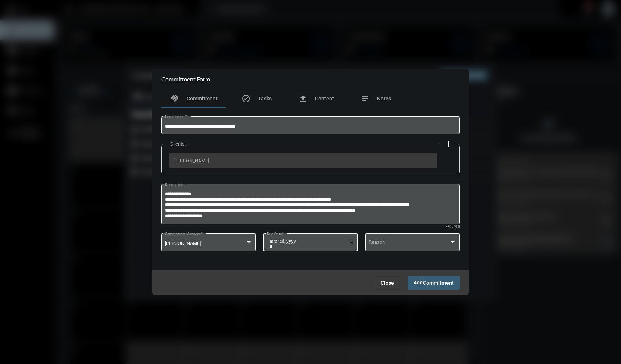 This screenshot has height=364, width=621. What do you see at coordinates (434, 283) in the screenshot?
I see `button: AddCommitment` at bounding box center [434, 283].